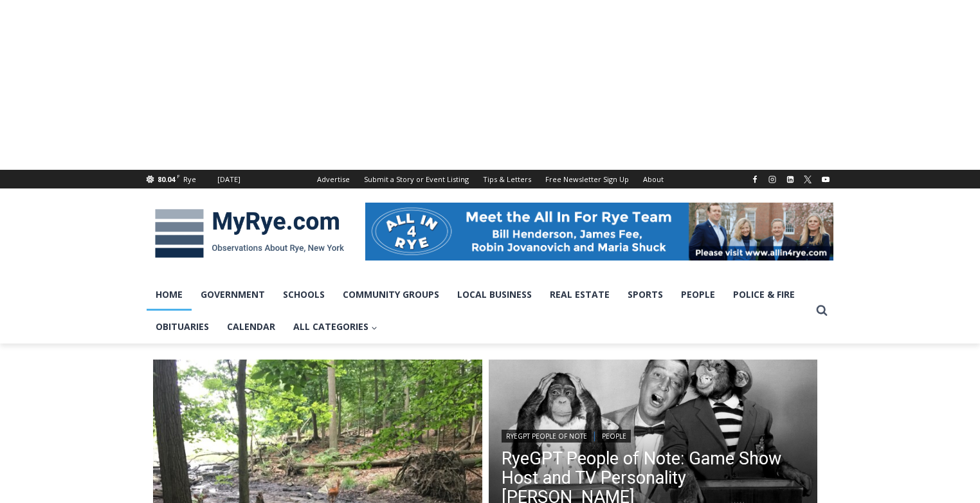 Image resolution: width=980 pixels, height=503 pixels. What do you see at coordinates (808, 180) in the screenshot?
I see `a: X` at bounding box center [808, 180].